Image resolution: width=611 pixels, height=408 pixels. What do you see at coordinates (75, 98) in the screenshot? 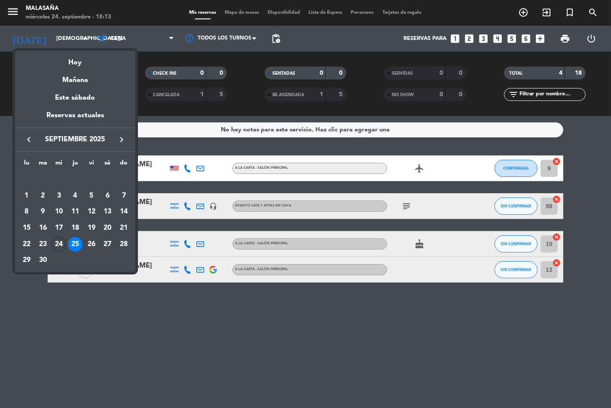
I see `div: Este sábado` at bounding box center [75, 98].